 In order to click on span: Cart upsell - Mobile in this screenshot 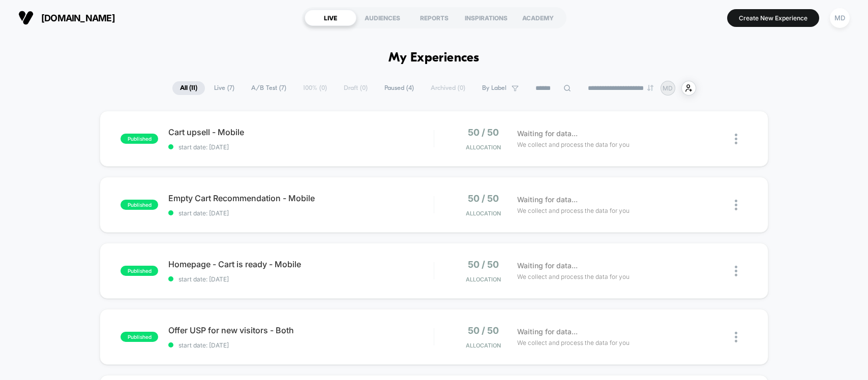, I will do `click(301, 132)`.